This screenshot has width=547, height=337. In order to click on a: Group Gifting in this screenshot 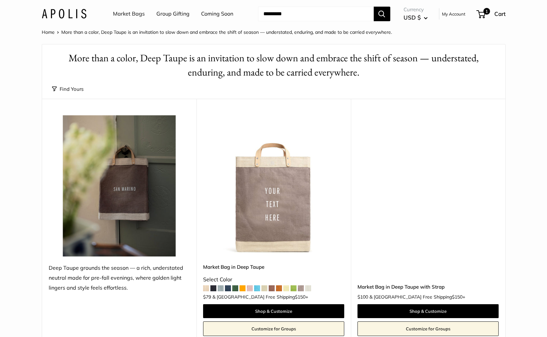, I will do `click(173, 14)`.